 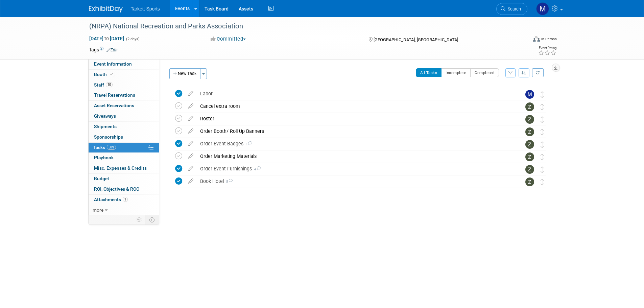 What do you see at coordinates (354, 144) in the screenshot?
I see `div: Order Event Badges` at bounding box center [354, 144].